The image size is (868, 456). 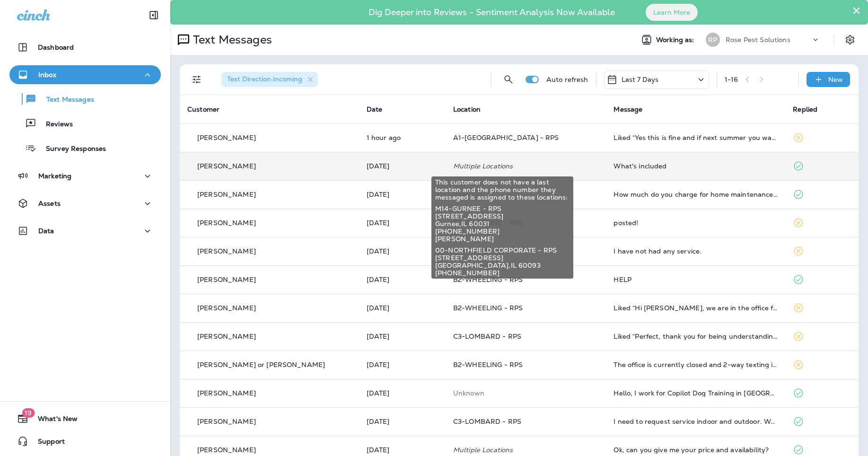 What do you see at coordinates (55, 176) in the screenshot?
I see `p: Marketing` at bounding box center [55, 176].